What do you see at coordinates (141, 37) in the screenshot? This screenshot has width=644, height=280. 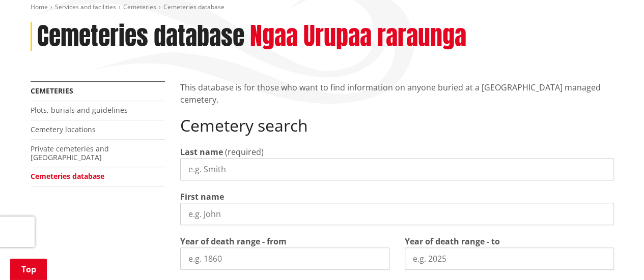 I see `h1: Cemeteries database` at bounding box center [141, 37].